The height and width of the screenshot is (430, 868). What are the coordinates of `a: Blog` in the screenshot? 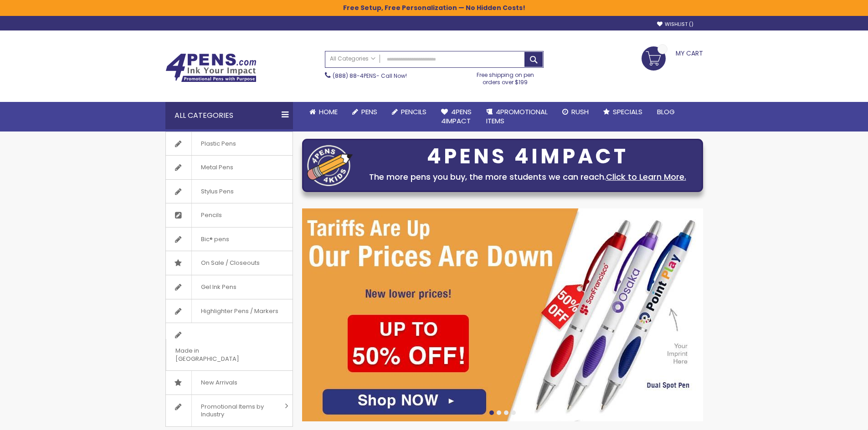 It's located at (665, 112).